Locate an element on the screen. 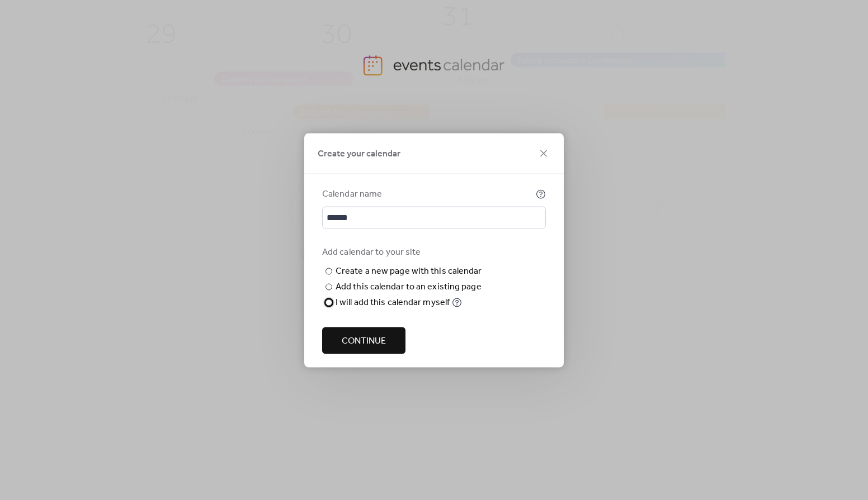  button: Continue is located at coordinates (364, 341).